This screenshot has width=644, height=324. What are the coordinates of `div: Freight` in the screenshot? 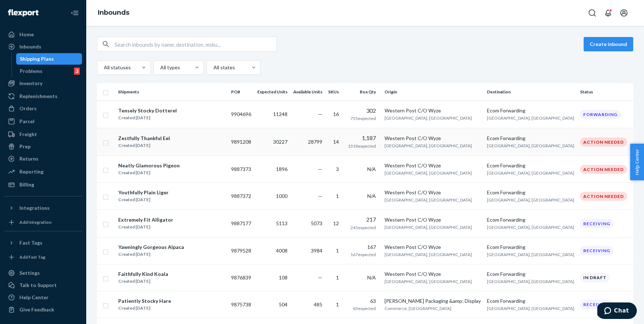 It's located at (28, 134).